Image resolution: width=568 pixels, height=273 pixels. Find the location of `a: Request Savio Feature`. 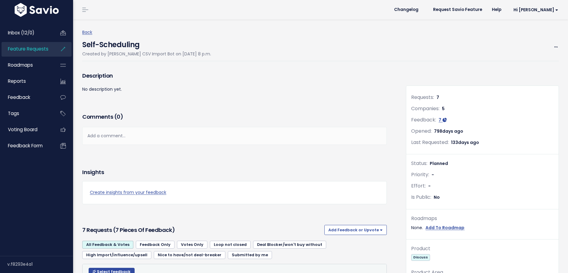

a: Request Savio Feature is located at coordinates (457, 10).